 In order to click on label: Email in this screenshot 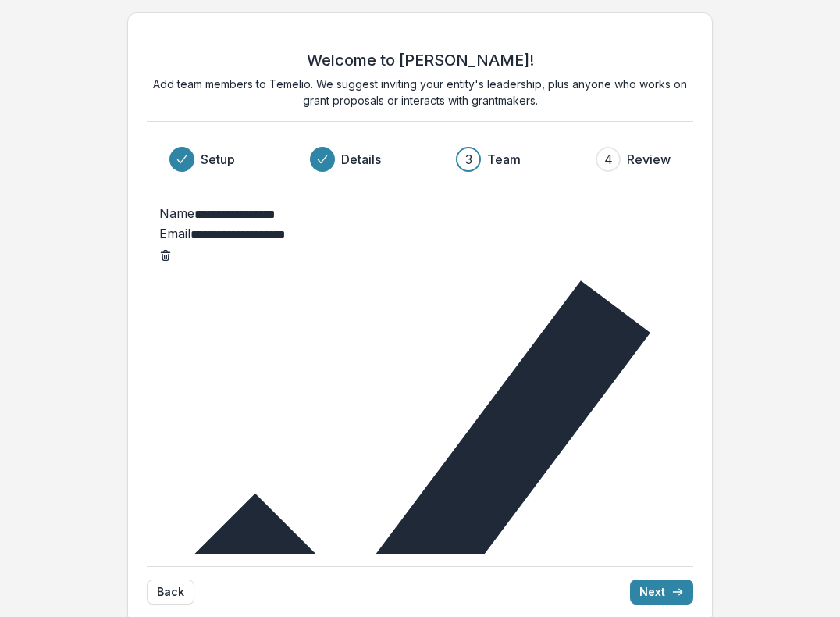, I will do `click(175, 234)`.